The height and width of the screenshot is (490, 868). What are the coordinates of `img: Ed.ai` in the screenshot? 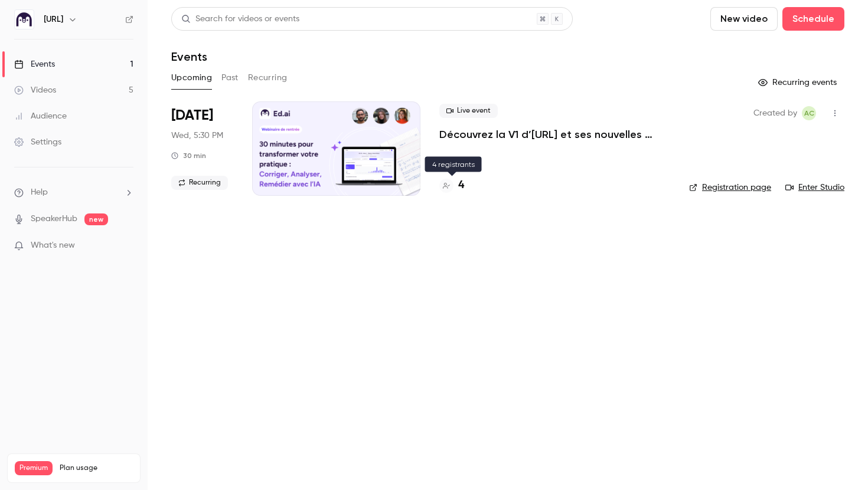 It's located at (25, 19).